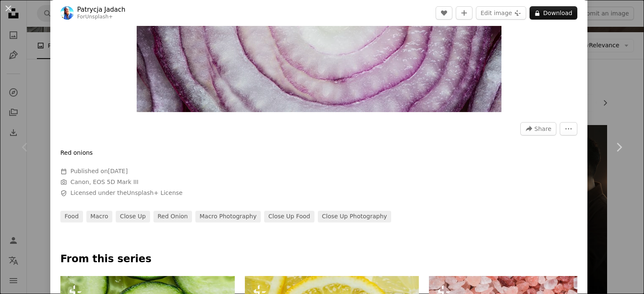  I want to click on div: For, so click(101, 18).